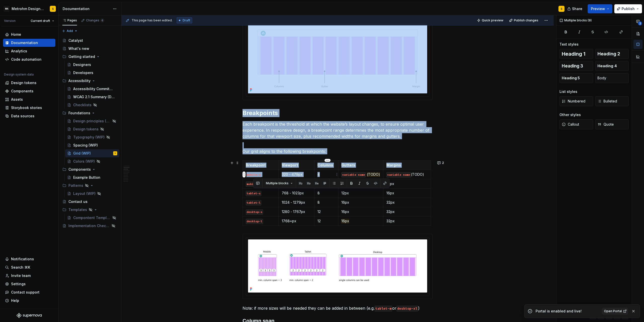 Image resolution: width=644 pixels, height=322 pixels. What do you see at coordinates (92, 178) in the screenshot?
I see `a: Example Button` at bounding box center [92, 178].